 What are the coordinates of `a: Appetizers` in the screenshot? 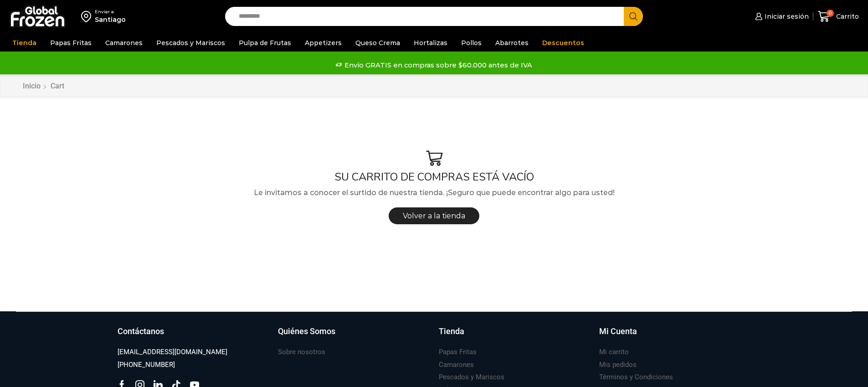 It's located at (323, 43).